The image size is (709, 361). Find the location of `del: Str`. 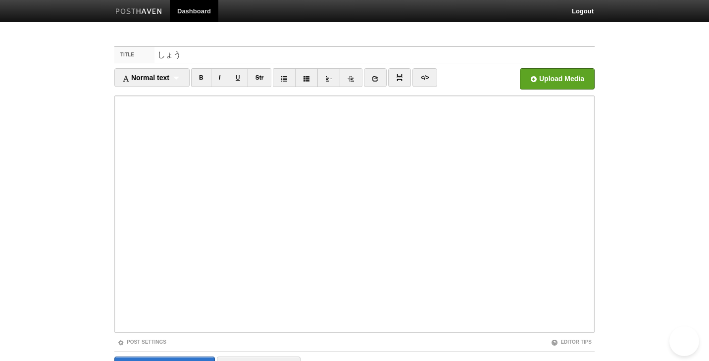

del: Str is located at coordinates (259, 78).